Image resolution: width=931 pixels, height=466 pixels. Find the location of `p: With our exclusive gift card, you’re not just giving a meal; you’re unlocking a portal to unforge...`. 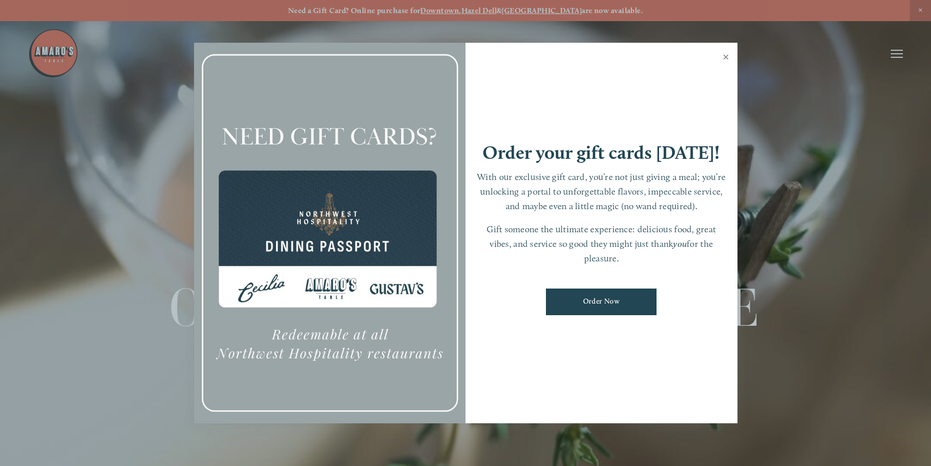

p: With our exclusive gift card, you’re not just giving a meal; you’re unlocking a portal to unforge... is located at coordinates (601, 192).